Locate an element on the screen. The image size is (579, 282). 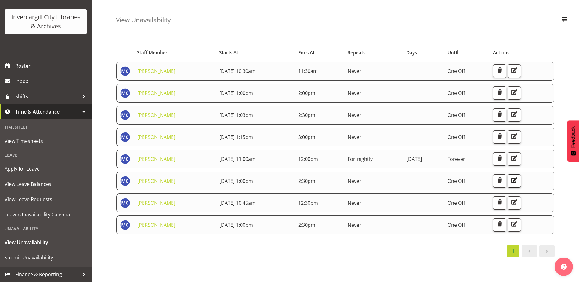
a: View Timesheets is located at coordinates (46, 141).